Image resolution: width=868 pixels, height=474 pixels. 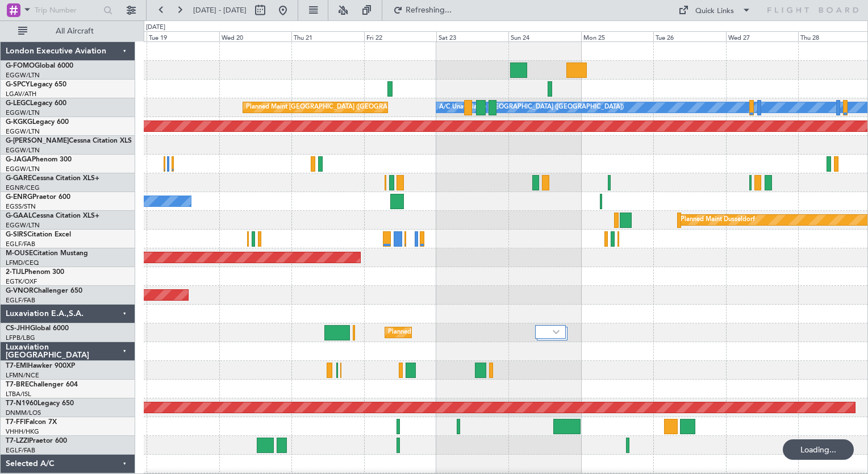 What do you see at coordinates (38, 198) in the screenshot?
I see `a: G-ENRGPraetor 600` at bounding box center [38, 198].